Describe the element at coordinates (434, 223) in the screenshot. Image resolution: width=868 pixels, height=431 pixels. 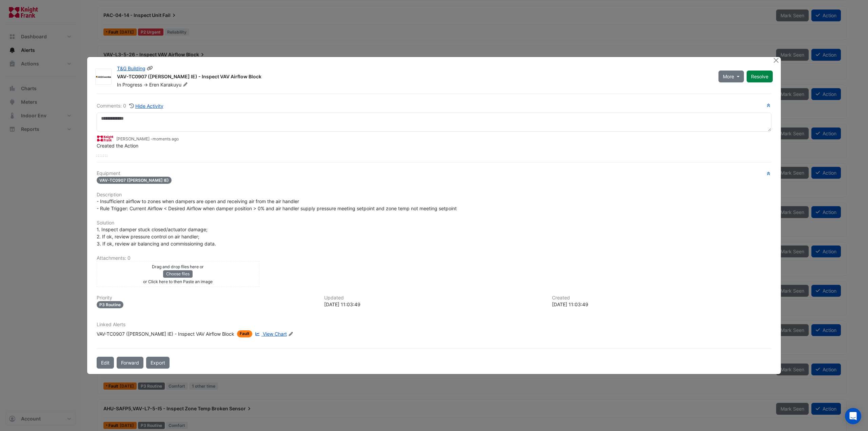
I see `h6: Solution` at that location.